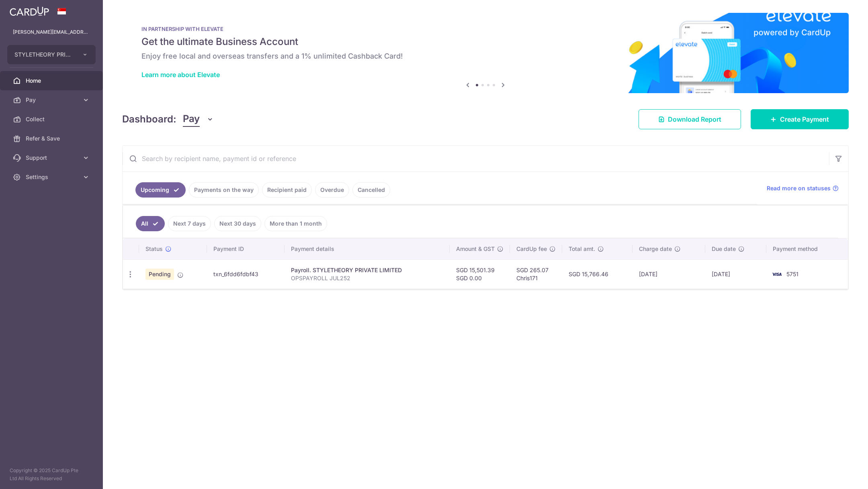 Image resolution: width=868 pixels, height=489 pixels. I want to click on h4: Dashboard:, so click(149, 120).